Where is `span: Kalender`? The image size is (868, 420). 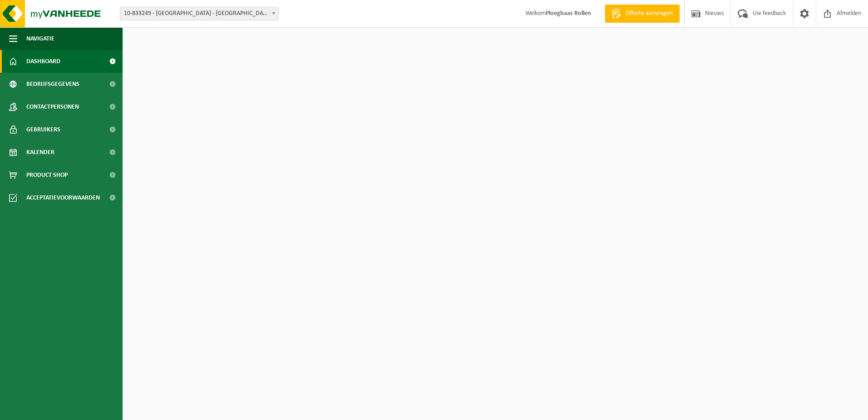
span: Kalender is located at coordinates (41, 152).